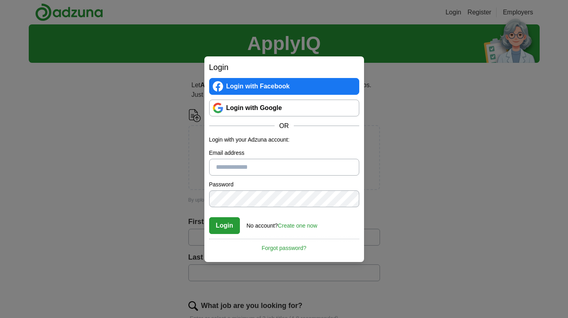 The image size is (568, 318). What do you see at coordinates (284, 67) in the screenshot?
I see `h2: Login` at bounding box center [284, 67].